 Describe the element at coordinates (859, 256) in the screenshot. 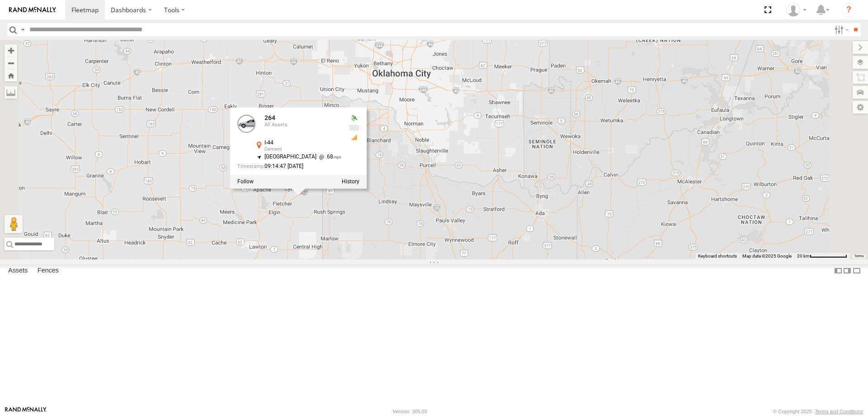

I see `a: Terms` at that location.